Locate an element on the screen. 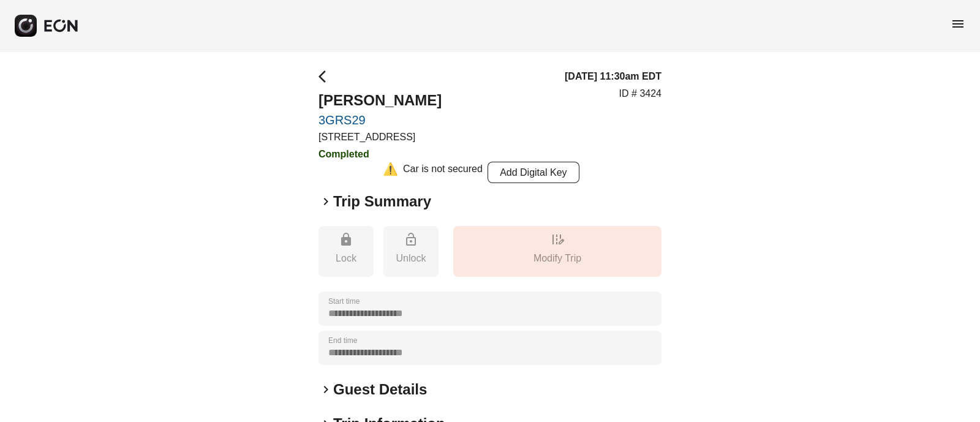 The height and width of the screenshot is (422, 980). span: arrow_back_ios is located at coordinates (326, 77).